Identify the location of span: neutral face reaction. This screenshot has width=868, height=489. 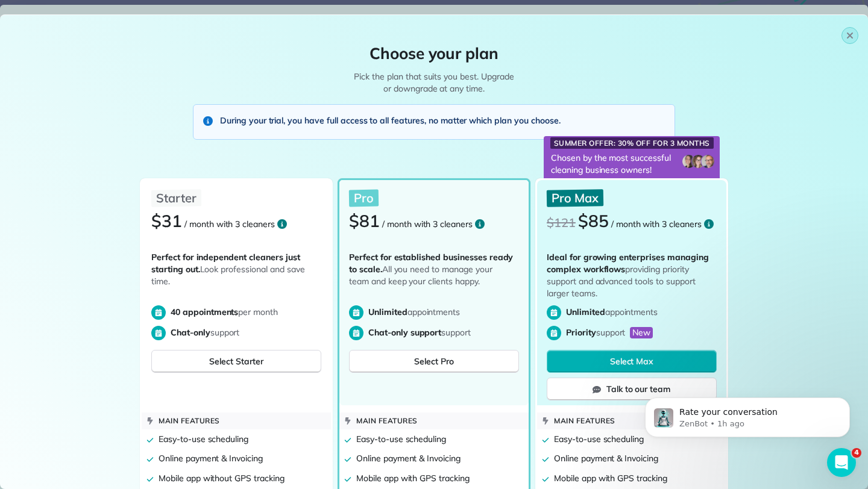
(120, 374).